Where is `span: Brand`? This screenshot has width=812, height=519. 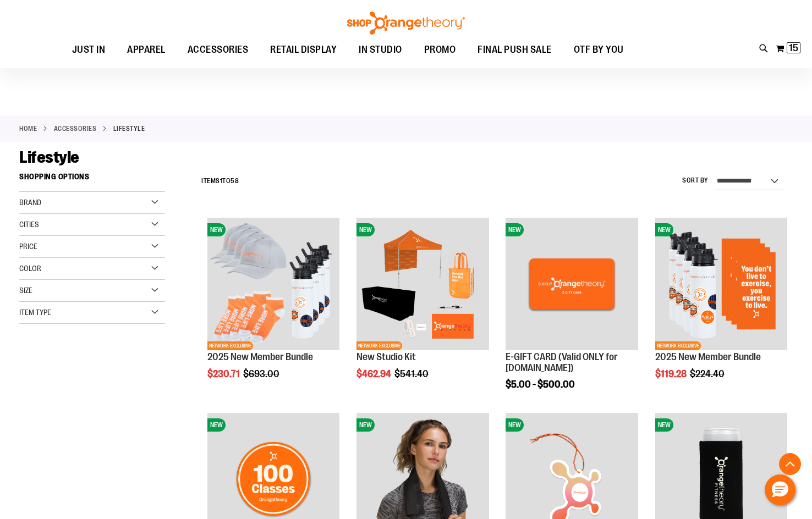 span: Brand is located at coordinates (30, 202).